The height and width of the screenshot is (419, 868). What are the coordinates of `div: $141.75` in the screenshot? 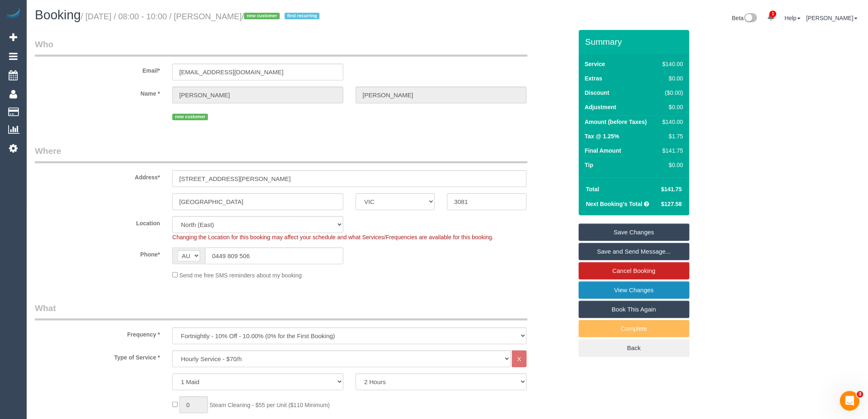 It's located at (671, 151).